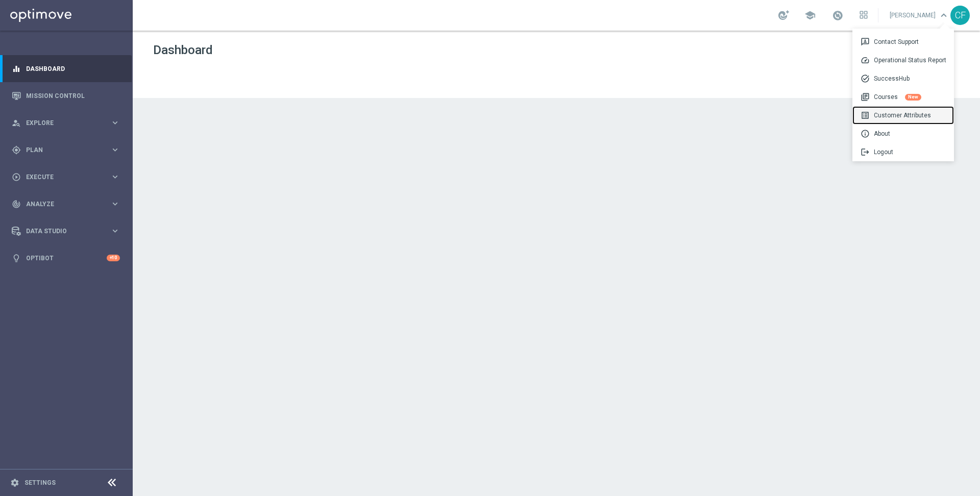  Describe the element at coordinates (903, 97) in the screenshot. I see `a: library_booksCoursesNew` at that location.